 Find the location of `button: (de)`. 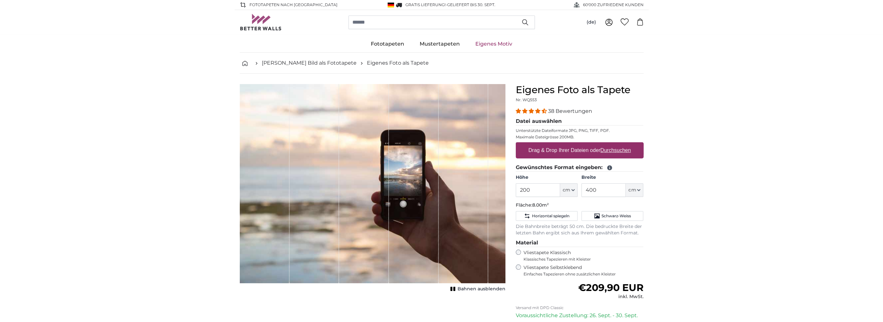

button: (de) is located at coordinates (591, 22).